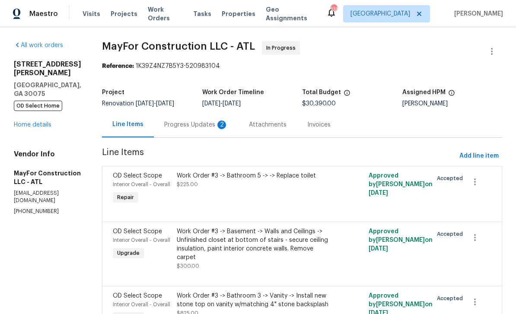 This screenshot has width=516, height=314. What do you see at coordinates (254, 245) in the screenshot?
I see `div: Work Order #3 -> Basement -> Walls and Ceilings -> Unfinished closet at bottom of stairs - secure...` at bounding box center [254, 245].